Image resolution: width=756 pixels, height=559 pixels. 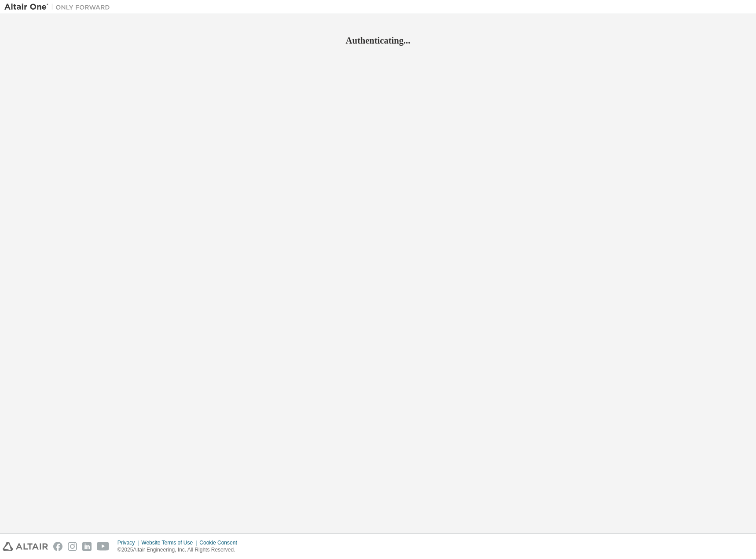 What do you see at coordinates (171, 543) in the screenshot?
I see `div: Website Terms of Use` at bounding box center [171, 543].